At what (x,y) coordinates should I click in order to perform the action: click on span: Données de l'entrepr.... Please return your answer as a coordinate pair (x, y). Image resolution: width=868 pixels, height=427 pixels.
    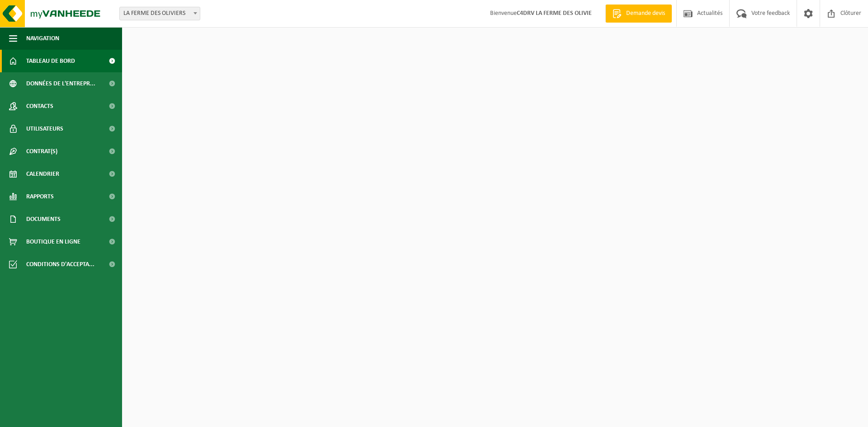
    Looking at the image, I should click on (61, 84).